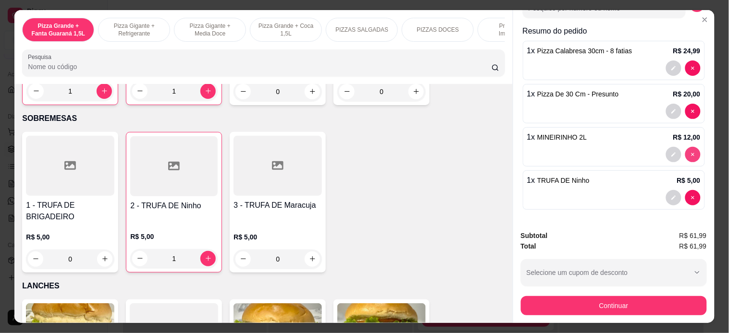 This screenshot has width=729, height=333. I want to click on p: R$ 20,00, so click(686, 94).